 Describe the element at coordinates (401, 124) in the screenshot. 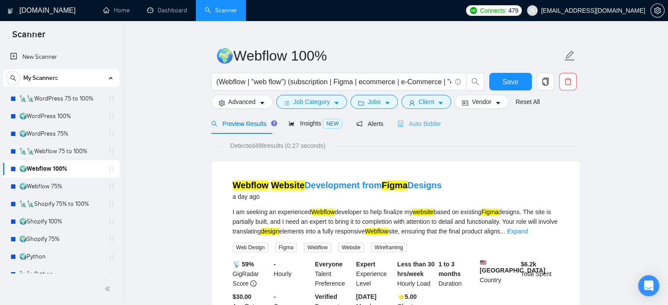

I see `span: robot` at that location.